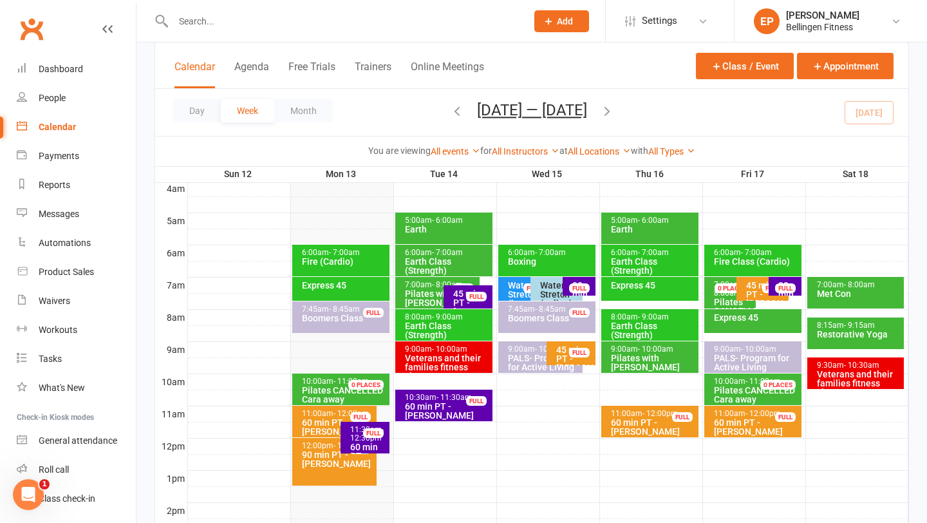  Describe the element at coordinates (171, 220) in the screenshot. I see `th: 5am` at that location.